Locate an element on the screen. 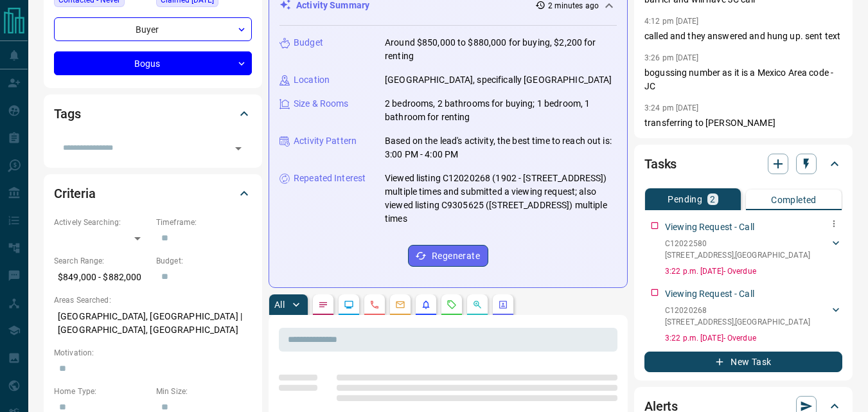  p: Home Type: is located at coordinates (101, 392).